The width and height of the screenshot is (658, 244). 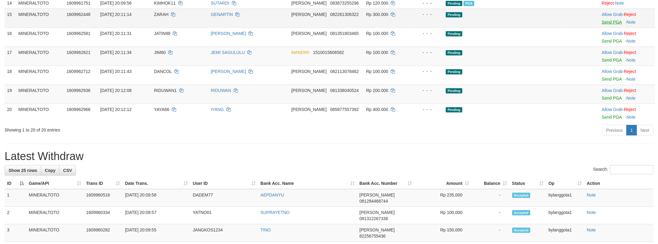 What do you see at coordinates (103, 183) in the screenshot?
I see `th: Trans ID: activate to sort column ascending` at bounding box center [103, 183].